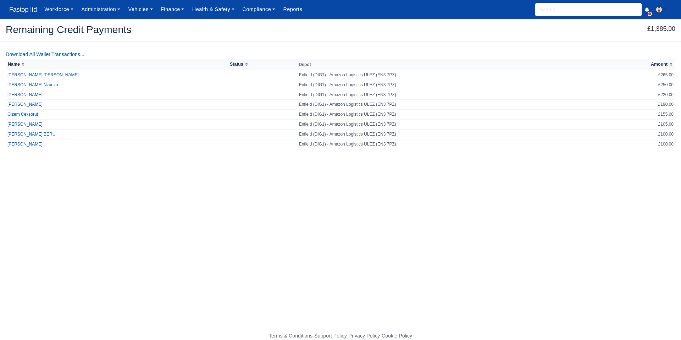 Image resolution: width=681 pixels, height=340 pixels. Describe the element at coordinates (213, 9) in the screenshot. I see `a: Health & Safety` at that location.